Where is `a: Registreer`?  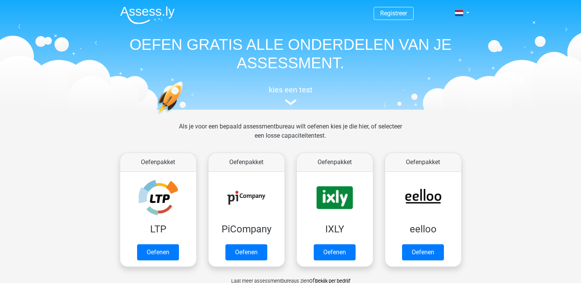 a: Registreer is located at coordinates (394, 13).